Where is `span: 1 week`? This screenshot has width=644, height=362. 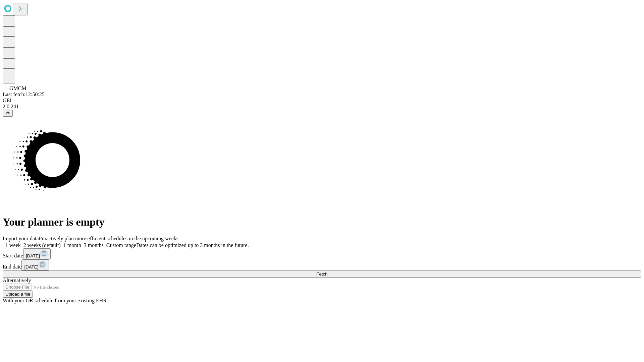
span: 1 week is located at coordinates (13, 245).